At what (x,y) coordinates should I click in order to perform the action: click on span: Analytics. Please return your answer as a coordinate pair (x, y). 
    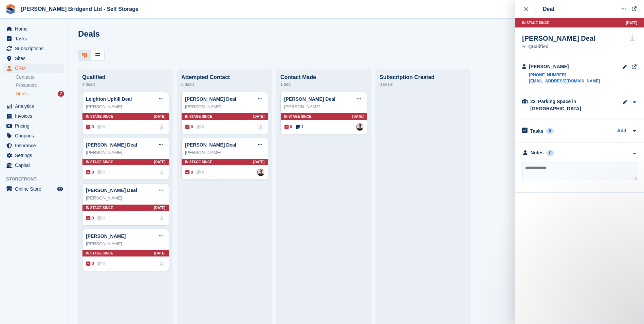
    Looking at the image, I should click on (36, 106).